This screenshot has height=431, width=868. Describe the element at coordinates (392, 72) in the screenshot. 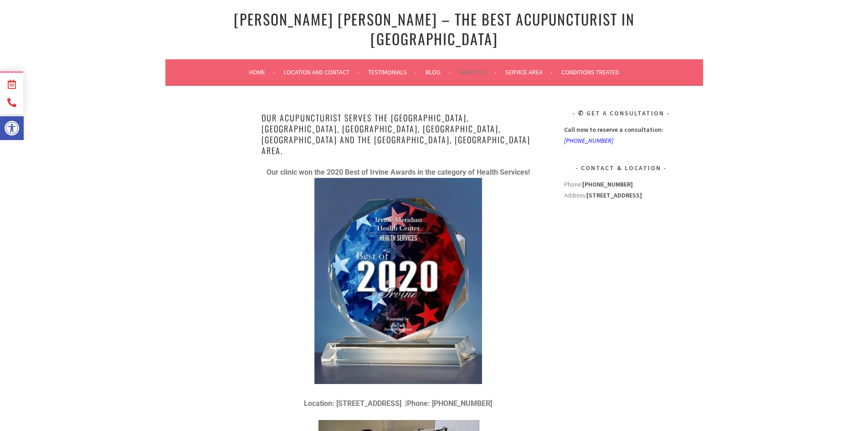

I see `a: Testimonials` at that location.